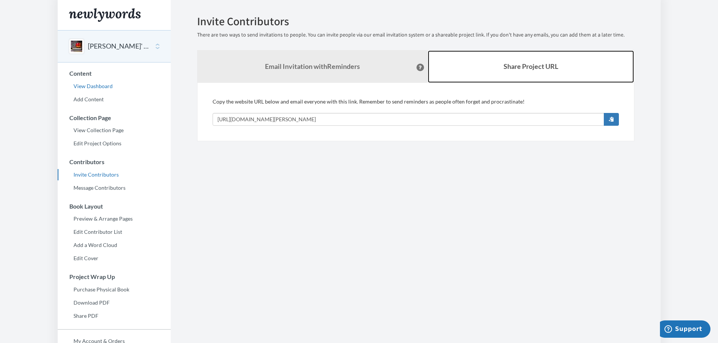  Describe the element at coordinates (114, 316) in the screenshot. I see `a: Share PDF` at that location.